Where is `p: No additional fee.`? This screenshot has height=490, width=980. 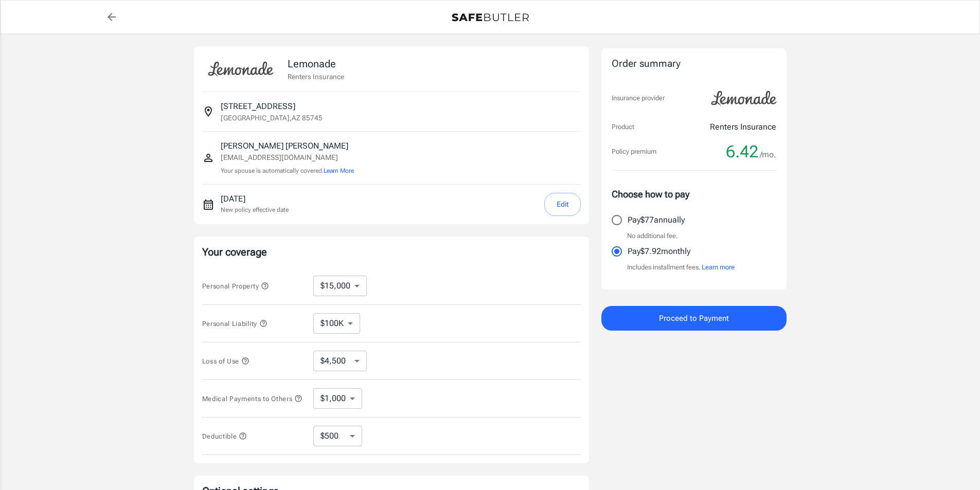 p: No additional fee. is located at coordinates (652, 236).